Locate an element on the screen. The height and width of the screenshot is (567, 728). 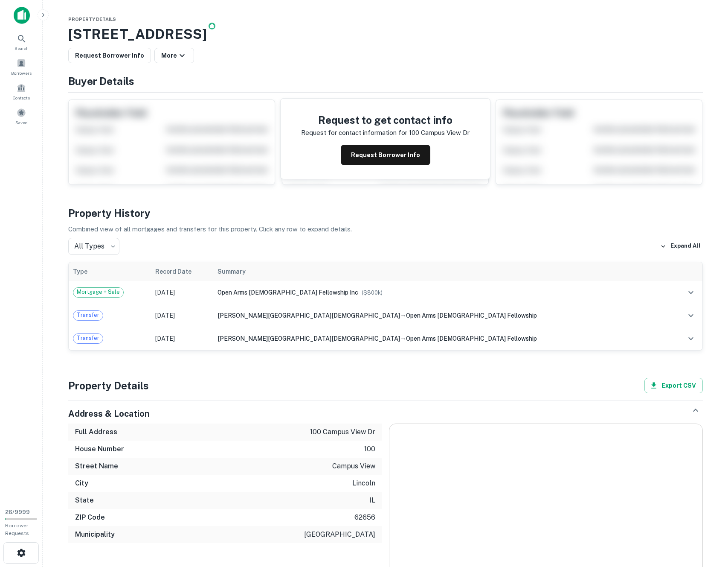
h4: Property History is located at coordinates (385, 213).